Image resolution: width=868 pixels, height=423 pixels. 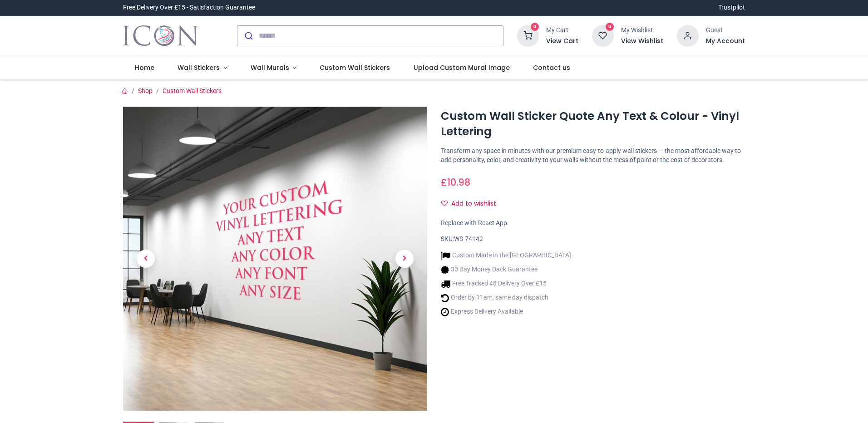 I want to click on span: Wall Murals, so click(x=269, y=68).